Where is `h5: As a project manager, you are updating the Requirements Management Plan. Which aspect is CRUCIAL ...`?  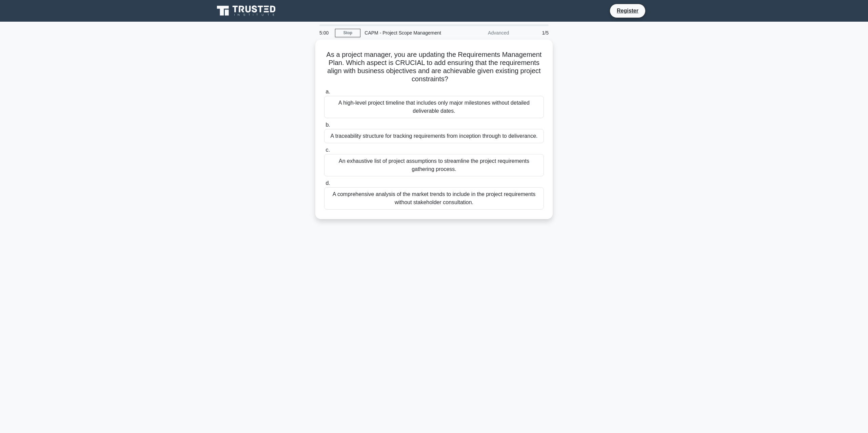
h5: As a project manager, you are updating the Requirements Management Plan. Which aspect is CRUCIAL ... is located at coordinates (434, 67).